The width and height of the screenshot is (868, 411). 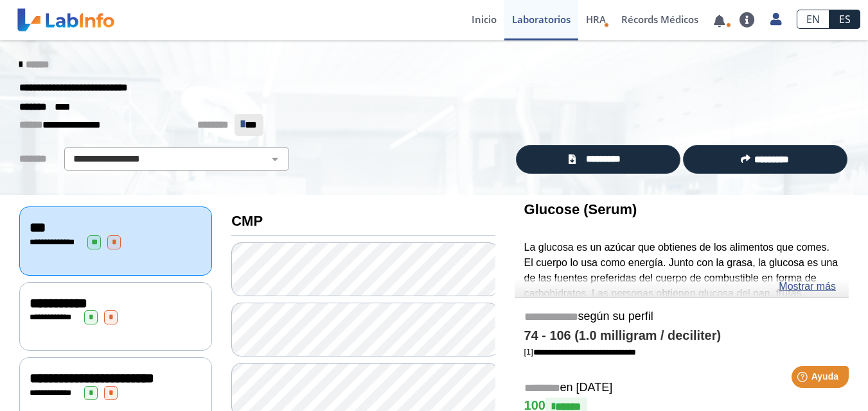 I want to click on b: Glucose (Serum), so click(x=581, y=210).